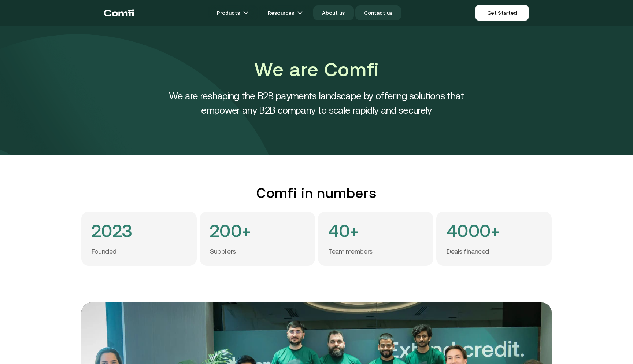  Describe the element at coordinates (231, 231) in the screenshot. I see `h4: 200+` at that location.